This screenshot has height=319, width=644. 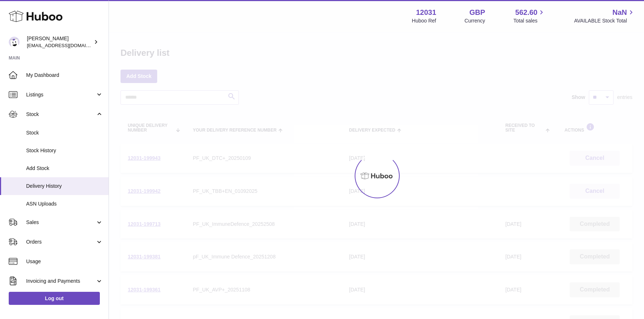 What do you see at coordinates (54, 298) in the screenshot?
I see `a: Log out` at bounding box center [54, 298].